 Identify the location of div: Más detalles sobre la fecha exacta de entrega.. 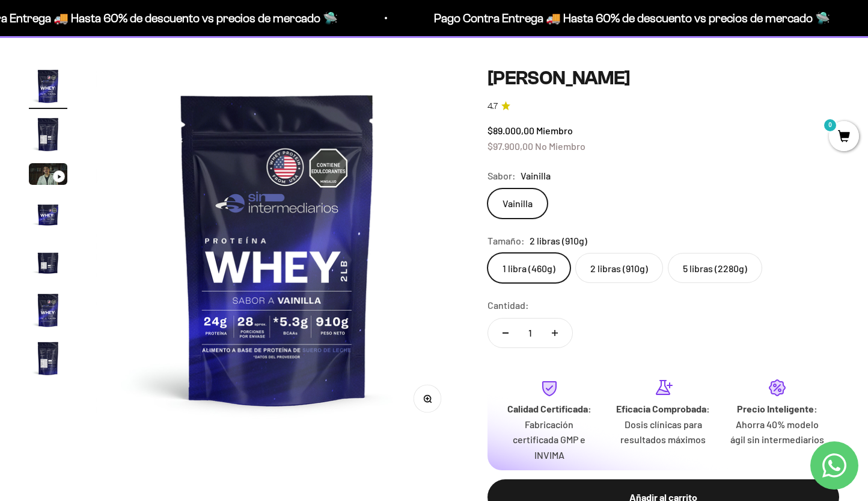
(131, 103).